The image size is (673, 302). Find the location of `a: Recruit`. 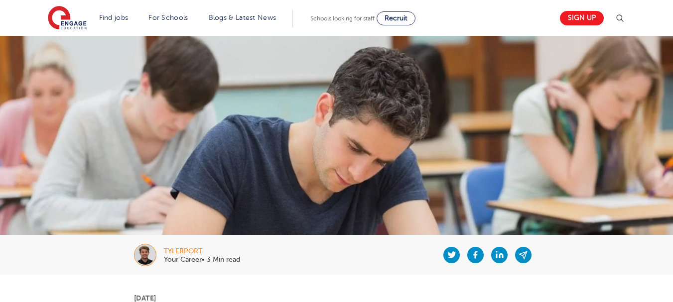

a: Recruit is located at coordinates (396, 18).